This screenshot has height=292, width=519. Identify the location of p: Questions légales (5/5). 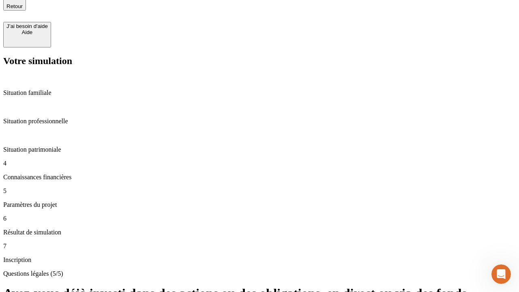
(259, 273).